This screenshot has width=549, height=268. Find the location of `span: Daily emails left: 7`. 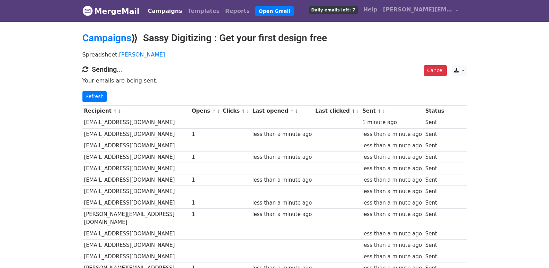

span: Daily emails left: 7 is located at coordinates (333, 10).